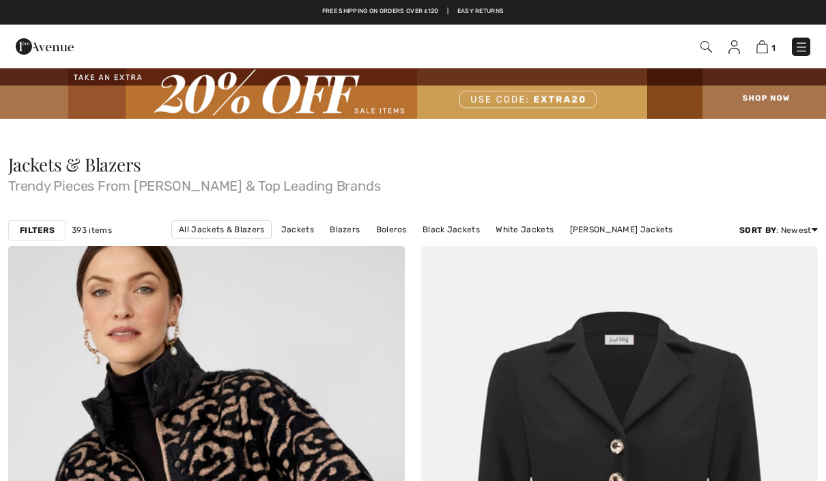  Describe the element at coordinates (802, 47) in the screenshot. I see `img: Menu` at that location.